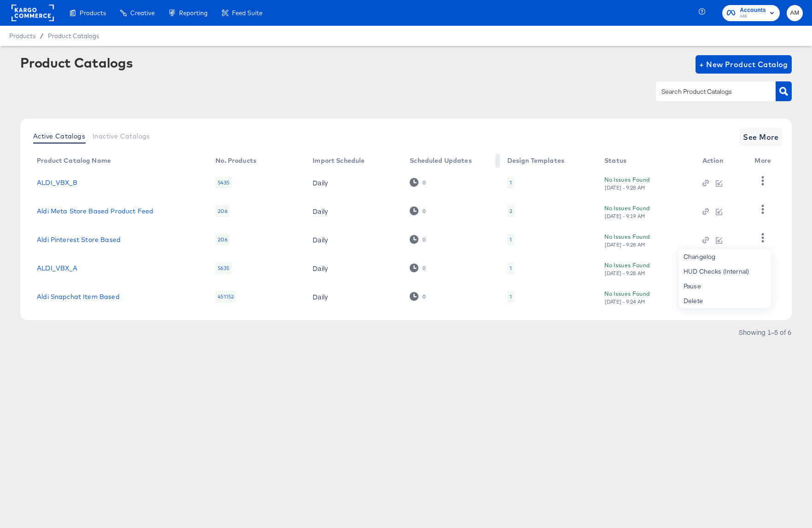 Image resolution: width=812 pixels, height=528 pixels. I want to click on a: Aldi Meta Store Based Product Feed, so click(95, 211).